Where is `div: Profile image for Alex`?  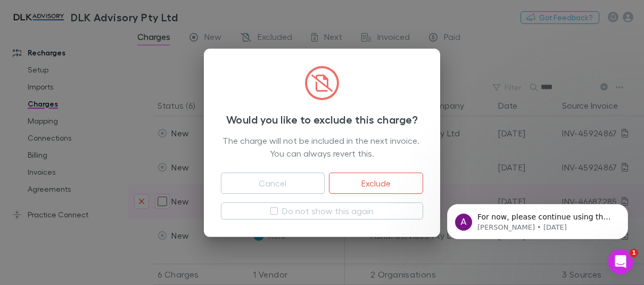
div: Profile image for Alex is located at coordinates (33, 41).